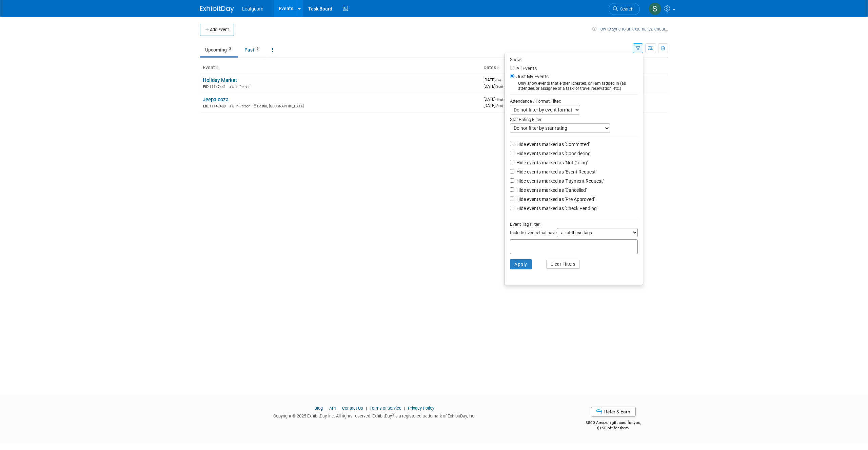 This screenshot has width=868, height=450. What do you see at coordinates (574, 224) in the screenshot?
I see `div: Event Tag Filter:` at bounding box center [574, 224].